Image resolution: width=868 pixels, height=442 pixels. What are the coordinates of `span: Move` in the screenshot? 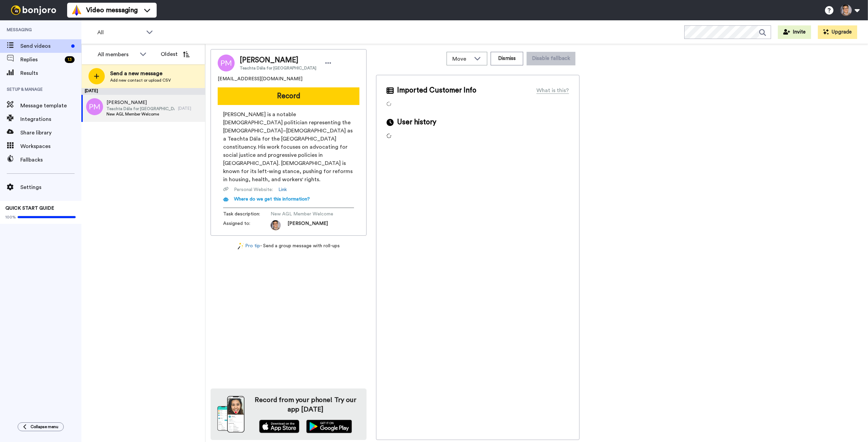 It's located at (462, 59).